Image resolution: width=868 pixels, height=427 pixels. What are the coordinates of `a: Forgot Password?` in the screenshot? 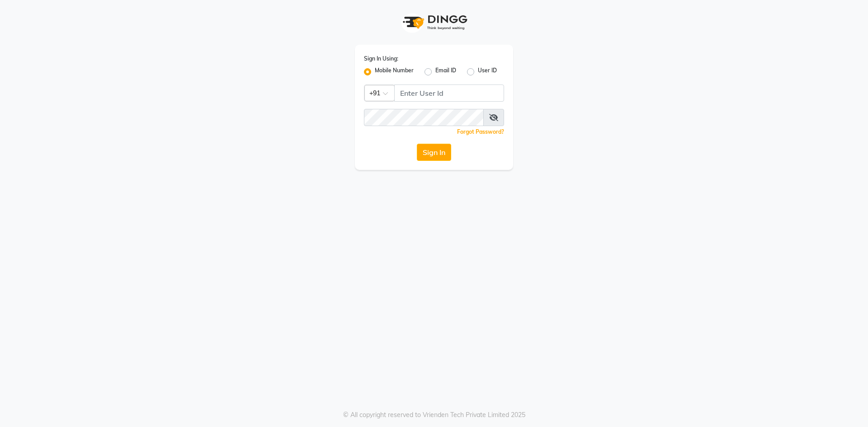 It's located at (480, 132).